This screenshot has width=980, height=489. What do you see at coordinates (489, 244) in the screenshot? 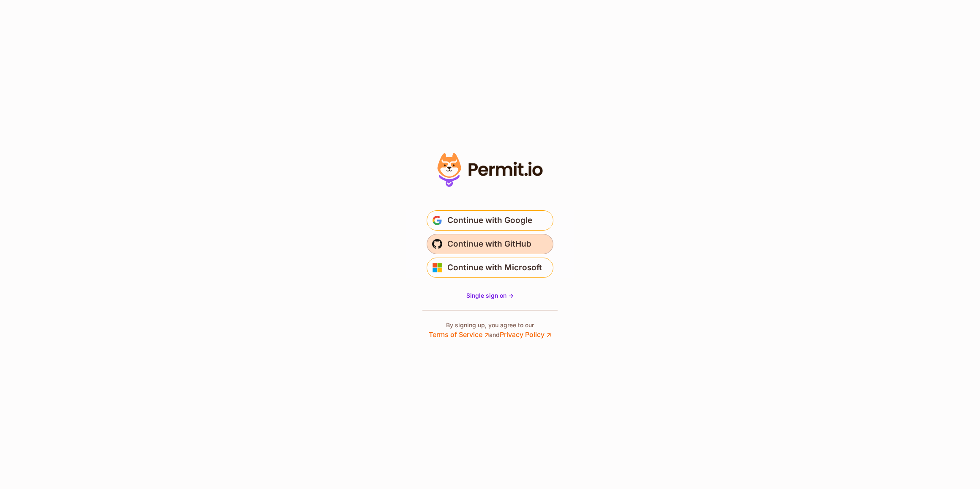
I see `span: Continue with GitHub` at bounding box center [489, 244].